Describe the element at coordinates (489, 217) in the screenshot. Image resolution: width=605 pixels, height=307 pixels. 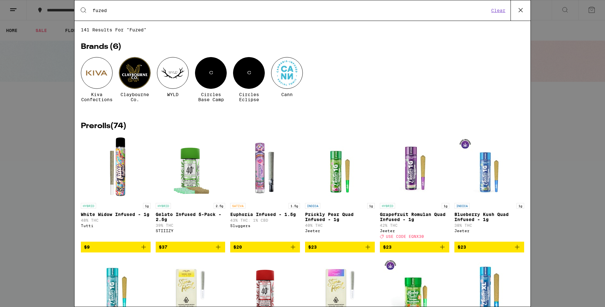
I see `p: Blueberry Kush Quad Infused - 1g` at that location.